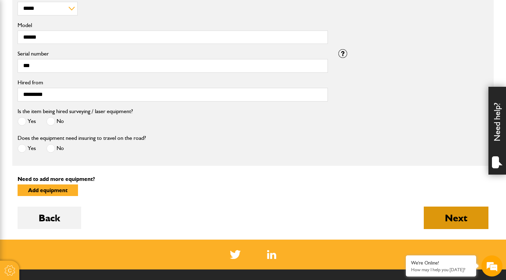 The height and width of the screenshot is (280, 506). Describe the element at coordinates (82, 138) in the screenshot. I see `label: Does the equipment need insuring to travel on the road?` at that location.